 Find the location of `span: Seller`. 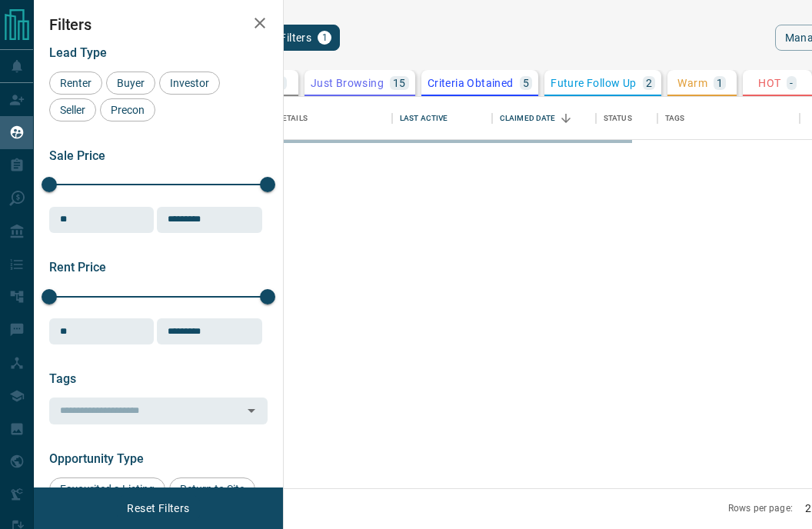

span: Seller is located at coordinates (72, 110).